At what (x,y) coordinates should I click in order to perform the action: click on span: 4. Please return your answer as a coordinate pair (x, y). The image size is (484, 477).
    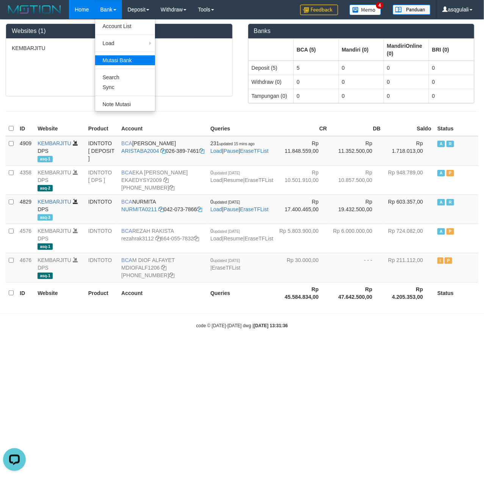
    Looking at the image, I should click on (380, 5).